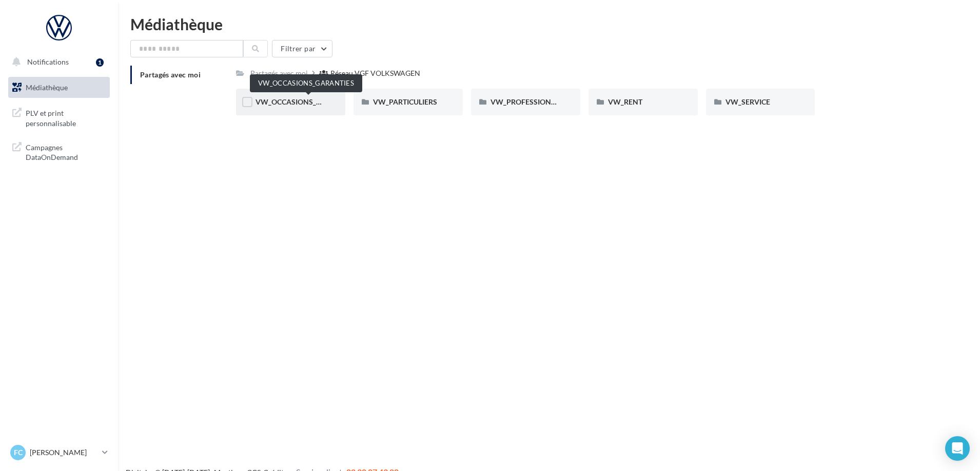  What do you see at coordinates (170, 74) in the screenshot?
I see `span: Partagés avec moi` at bounding box center [170, 74].